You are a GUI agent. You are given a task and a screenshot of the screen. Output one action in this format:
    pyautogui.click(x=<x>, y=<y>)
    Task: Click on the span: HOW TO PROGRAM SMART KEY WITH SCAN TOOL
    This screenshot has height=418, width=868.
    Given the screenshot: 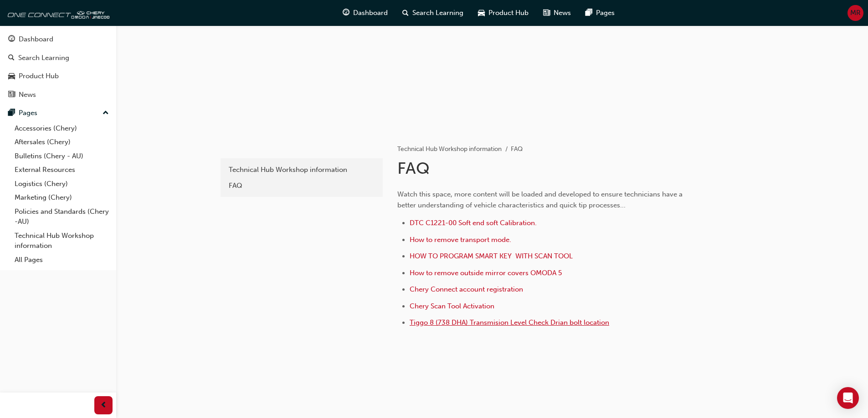 What is the action you would take?
    pyautogui.click(x=491, y=256)
    